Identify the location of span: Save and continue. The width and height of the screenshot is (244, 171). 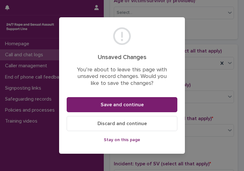
(122, 105).